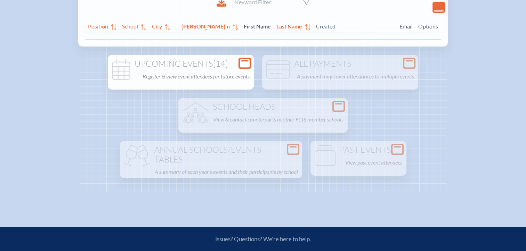  What do you see at coordinates (130, 26) in the screenshot?
I see `span: School` at bounding box center [130, 26].